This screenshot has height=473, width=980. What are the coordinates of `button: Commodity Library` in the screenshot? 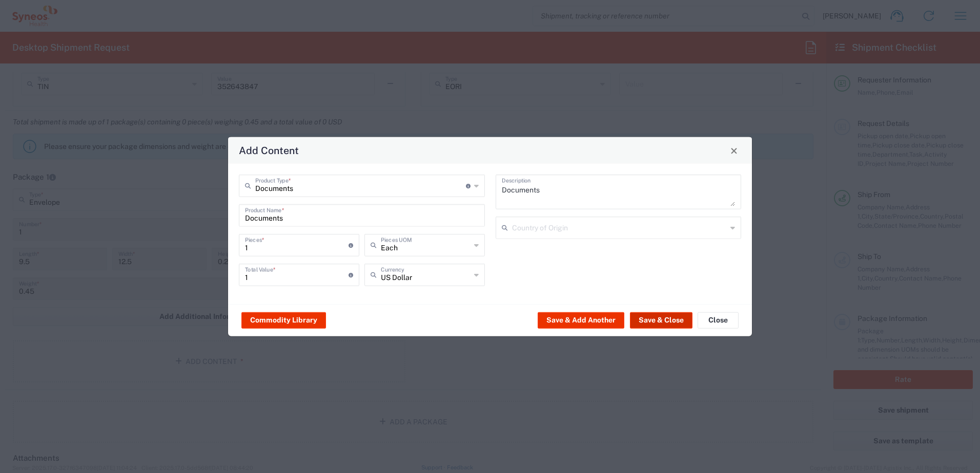 It's located at (284, 320).